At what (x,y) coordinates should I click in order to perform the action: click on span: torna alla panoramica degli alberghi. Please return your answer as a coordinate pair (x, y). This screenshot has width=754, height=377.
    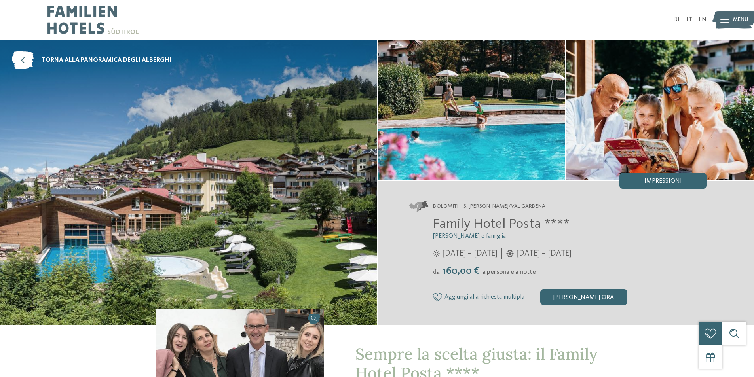
    Looking at the image, I should click on (106, 60).